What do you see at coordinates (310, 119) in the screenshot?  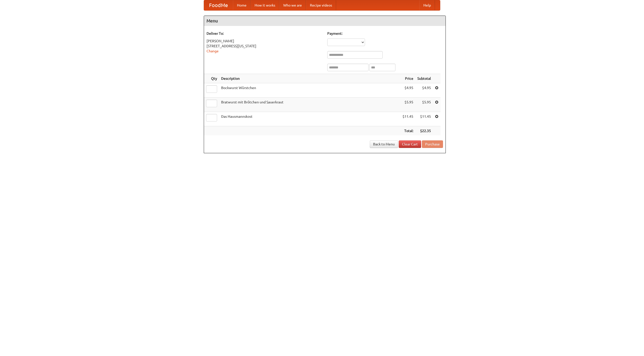 I see `td: Das Hausmannskost` at bounding box center [310, 119].